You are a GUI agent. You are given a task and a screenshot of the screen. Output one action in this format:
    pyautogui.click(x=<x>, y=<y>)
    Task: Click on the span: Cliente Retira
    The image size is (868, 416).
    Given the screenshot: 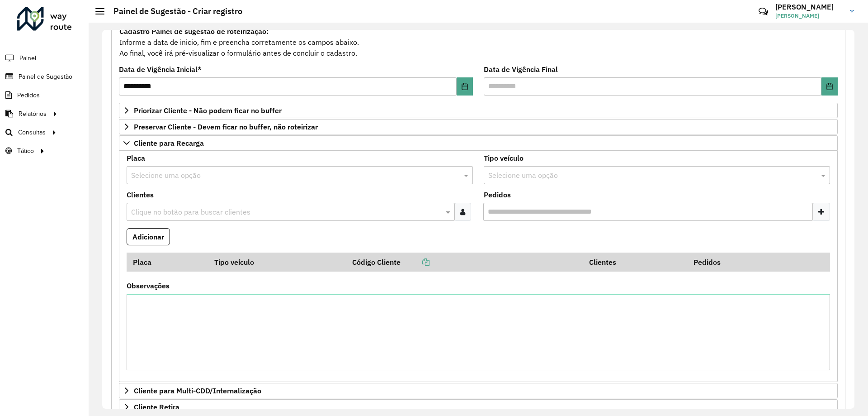 What is the action you would take?
    pyautogui.click(x=157, y=407)
    